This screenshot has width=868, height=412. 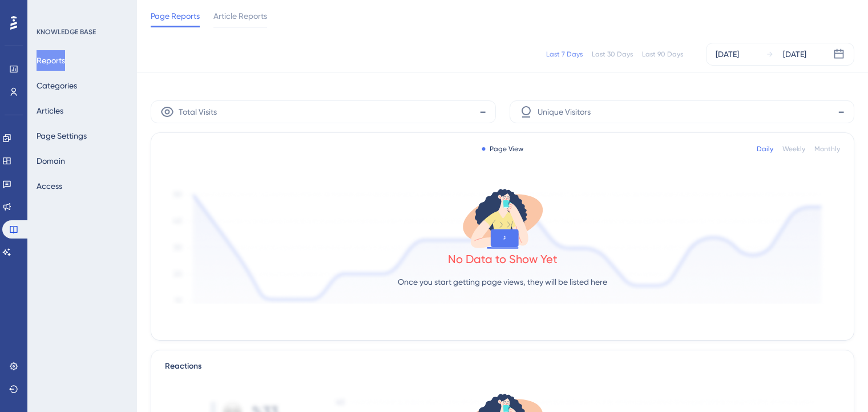 I want to click on button: Domain, so click(x=51, y=161).